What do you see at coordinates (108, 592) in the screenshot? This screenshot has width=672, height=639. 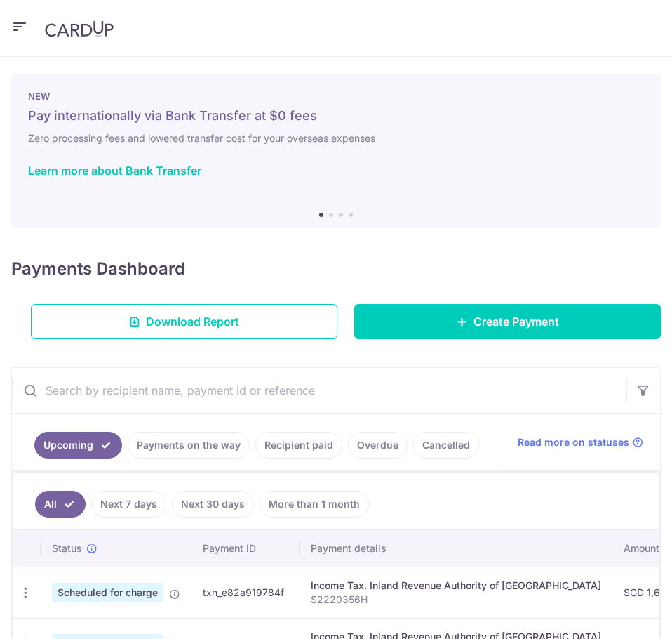 I see `span: Scheduled for charge` at bounding box center [108, 592].